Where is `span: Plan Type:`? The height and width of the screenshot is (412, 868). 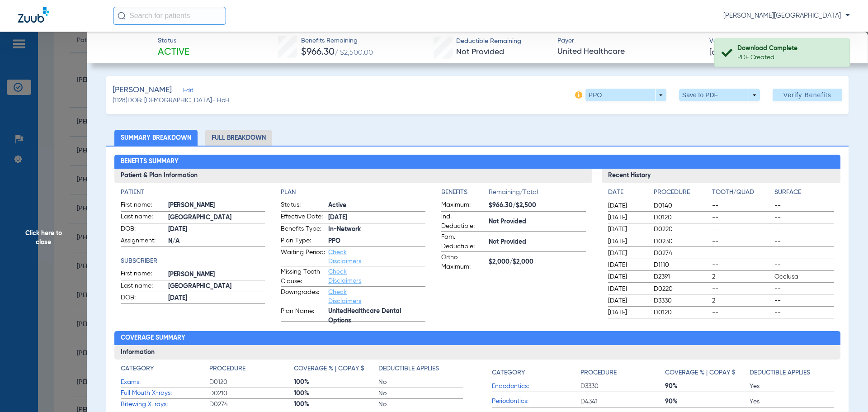 span: Plan Type: is located at coordinates (303, 241).